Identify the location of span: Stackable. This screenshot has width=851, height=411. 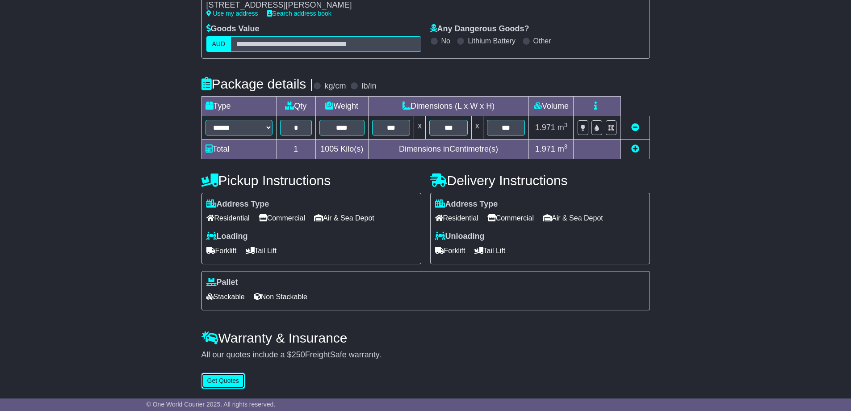
(226, 296).